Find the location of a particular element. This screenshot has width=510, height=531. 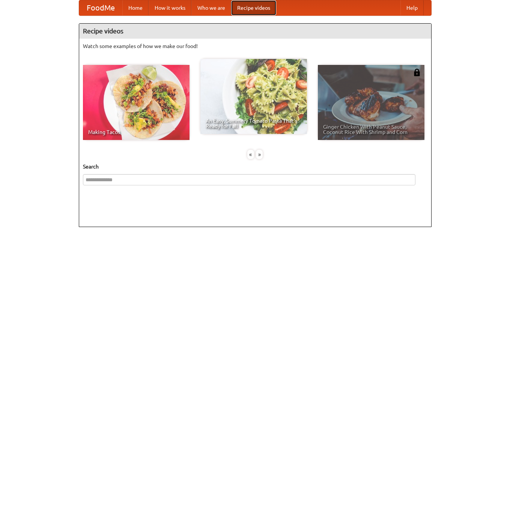

a: FoodMe is located at coordinates (100, 8).